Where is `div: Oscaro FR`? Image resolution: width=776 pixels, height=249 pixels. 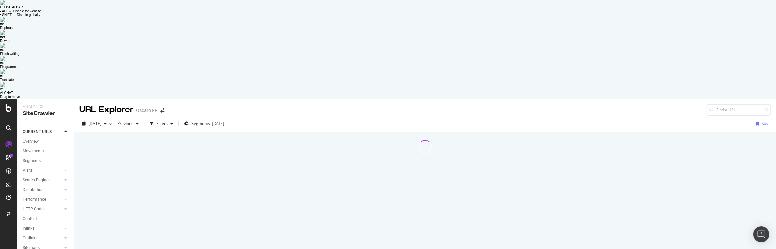
div: Oscaro FR is located at coordinates (147, 110).